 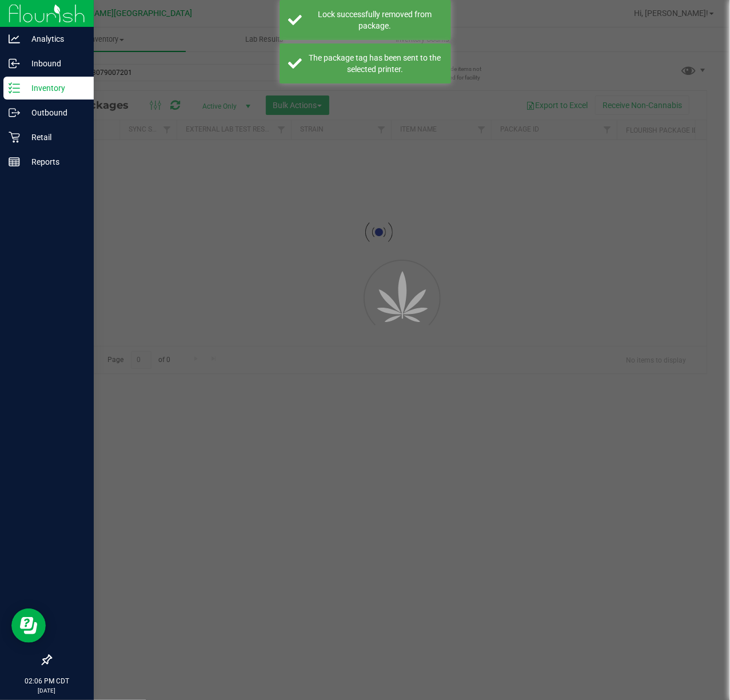 What do you see at coordinates (14, 162) in the screenshot?
I see `inline-svg: Reports` at bounding box center [14, 162].